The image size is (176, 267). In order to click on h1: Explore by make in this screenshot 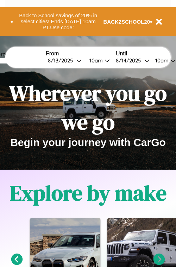, I will do `click(88, 193)`.